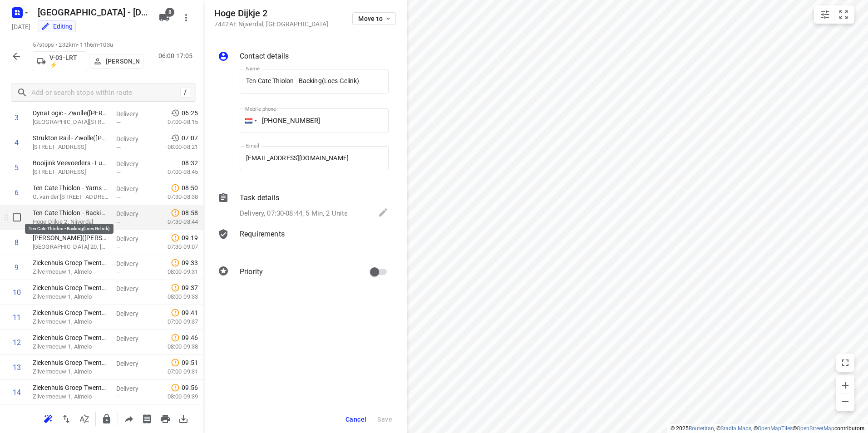 The width and height of the screenshot is (868, 433). I want to click on span: 09:19, so click(189, 238).